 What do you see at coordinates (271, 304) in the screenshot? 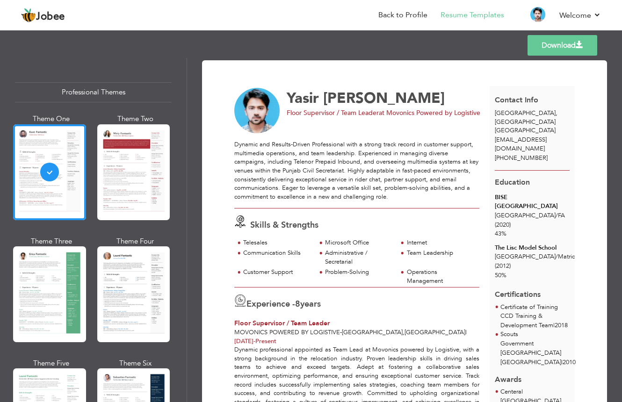
I see `span: Experience -` at bounding box center [271, 304].